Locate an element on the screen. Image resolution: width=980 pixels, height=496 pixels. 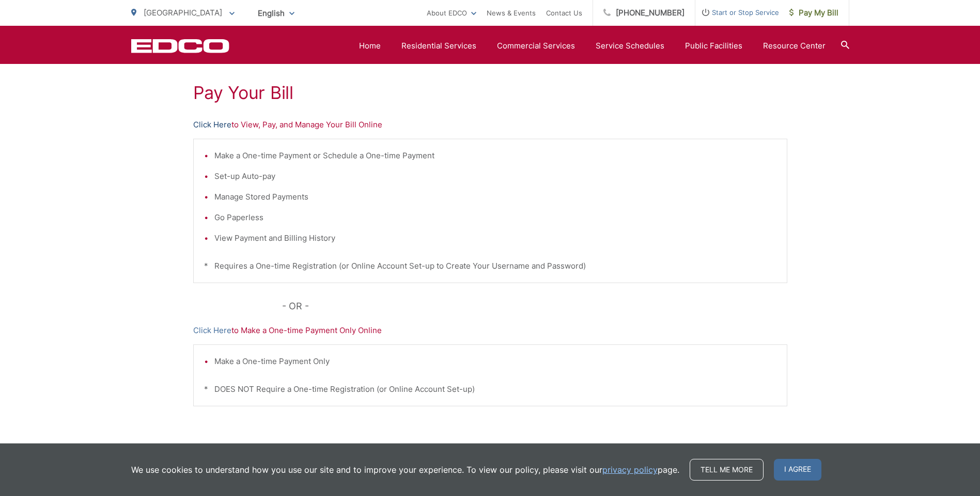
a: Commercial Services is located at coordinates (535, 46).